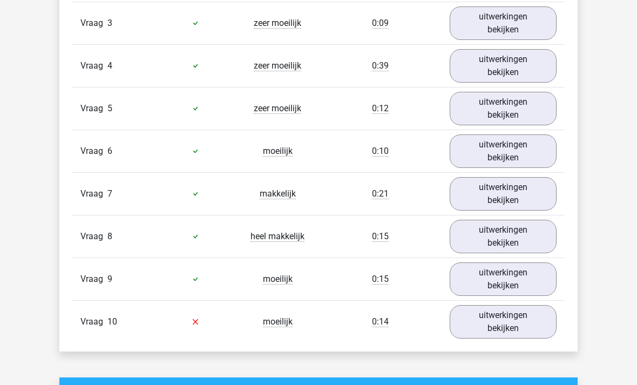 The image size is (637, 385). What do you see at coordinates (380, 108) in the screenshot?
I see `span: 0:12` at bounding box center [380, 108].